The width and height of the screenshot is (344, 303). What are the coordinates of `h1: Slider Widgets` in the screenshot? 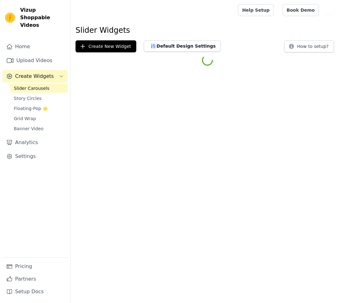 It's located at (207, 30).